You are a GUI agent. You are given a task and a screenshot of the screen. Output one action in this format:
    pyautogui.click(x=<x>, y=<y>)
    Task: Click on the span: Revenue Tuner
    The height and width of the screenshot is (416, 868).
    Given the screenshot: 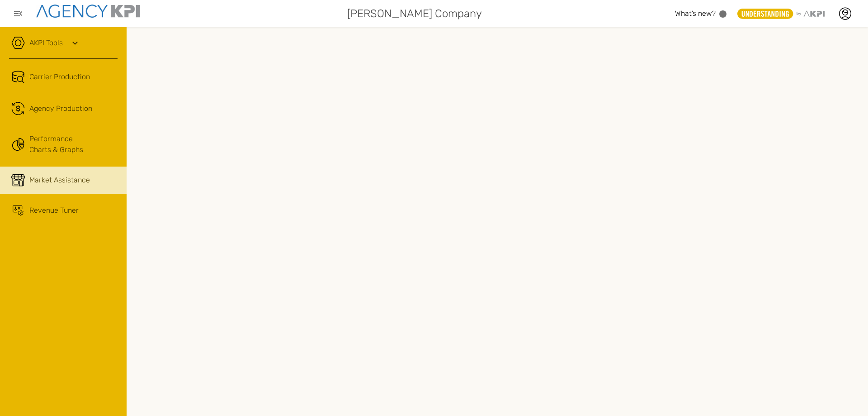 What is the action you would take?
    pyautogui.click(x=54, y=210)
    